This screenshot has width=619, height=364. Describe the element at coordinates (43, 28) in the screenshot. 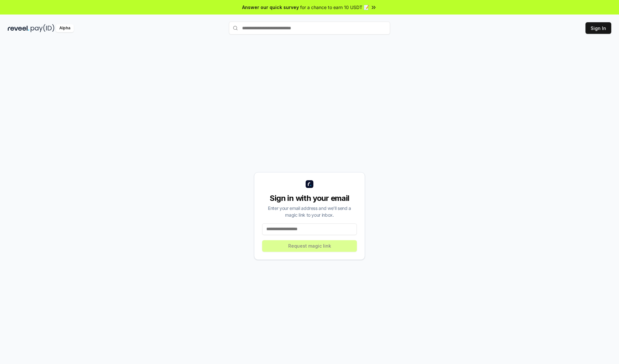

I see `img: pay_id` at that location.